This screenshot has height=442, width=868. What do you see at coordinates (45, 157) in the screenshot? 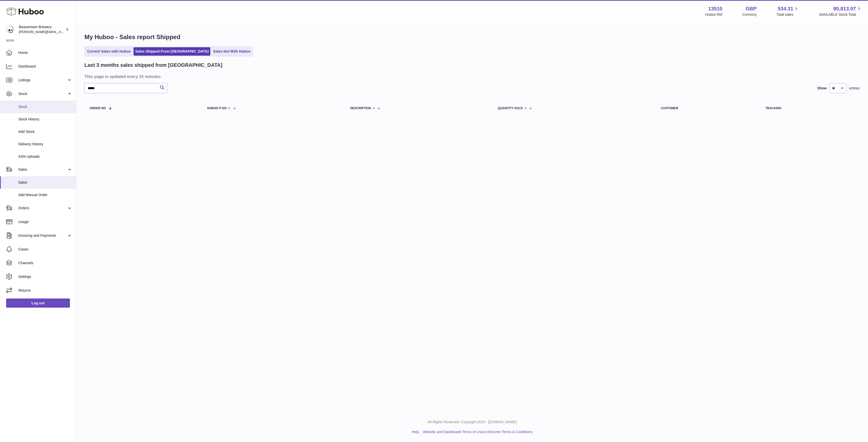
I see `span: ASN Uploads` at bounding box center [45, 157].